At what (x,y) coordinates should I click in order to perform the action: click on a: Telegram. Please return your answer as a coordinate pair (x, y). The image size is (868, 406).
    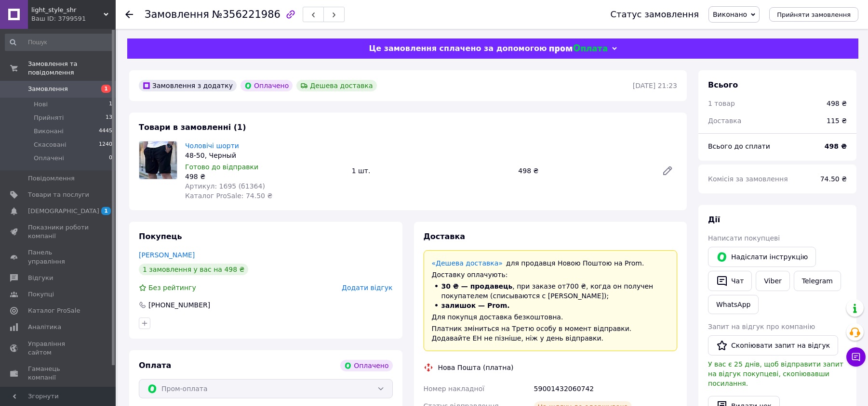
    Looking at the image, I should click on (817, 281).